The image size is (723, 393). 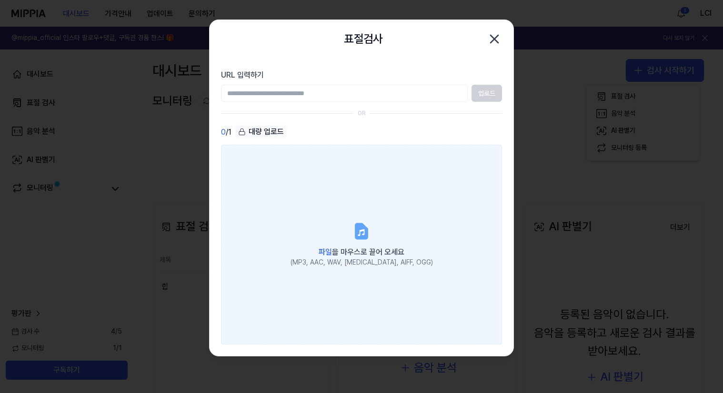 I want to click on span: 0, so click(x=223, y=132).